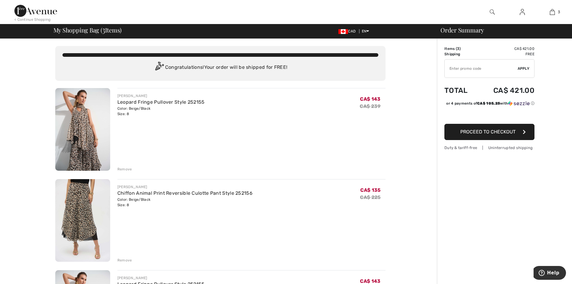  Describe the element at coordinates (460, 54) in the screenshot. I see `td: Shipping` at that location.